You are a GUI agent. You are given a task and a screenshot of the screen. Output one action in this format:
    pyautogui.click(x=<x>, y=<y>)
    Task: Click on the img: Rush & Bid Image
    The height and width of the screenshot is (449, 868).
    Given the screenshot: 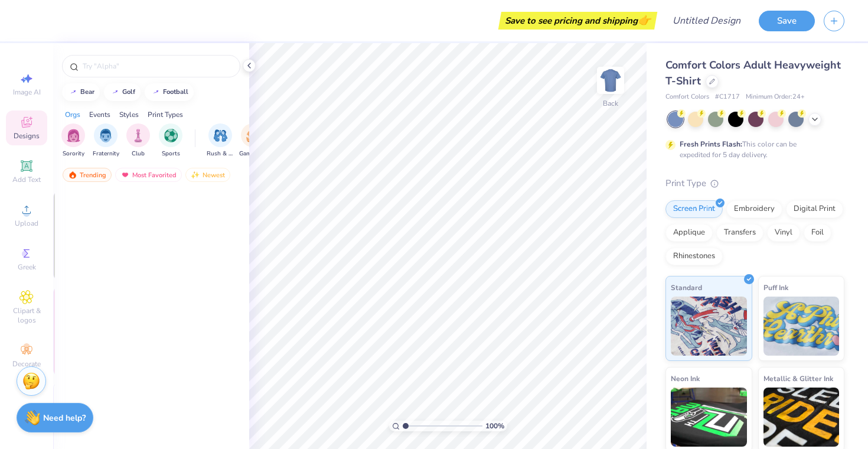 What is the action you would take?
    pyautogui.click(x=220, y=135)
    